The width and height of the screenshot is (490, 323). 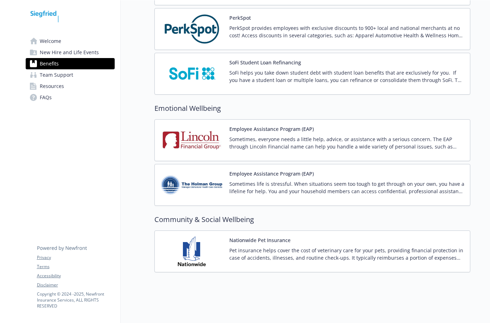 I want to click on span: FAQs, so click(x=46, y=97).